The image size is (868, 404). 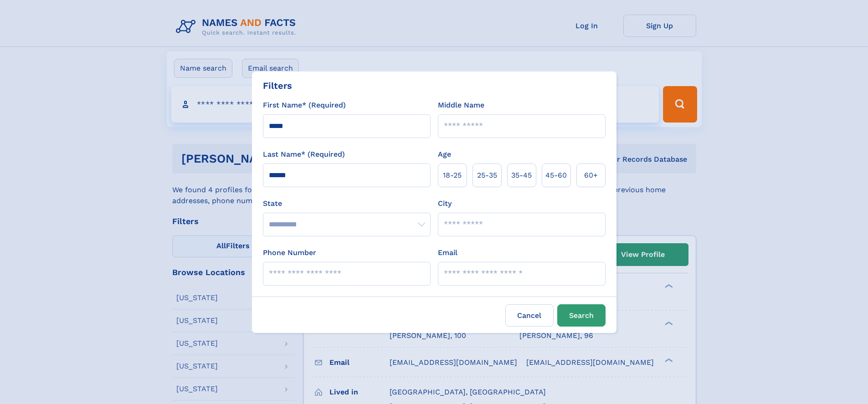 I want to click on div: Filters, so click(x=277, y=85).